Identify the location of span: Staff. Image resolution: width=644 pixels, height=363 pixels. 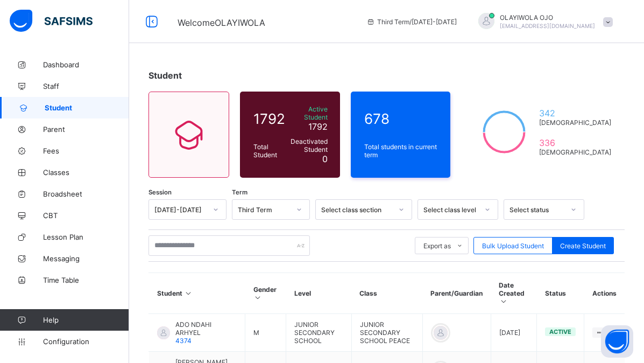
(86, 86).